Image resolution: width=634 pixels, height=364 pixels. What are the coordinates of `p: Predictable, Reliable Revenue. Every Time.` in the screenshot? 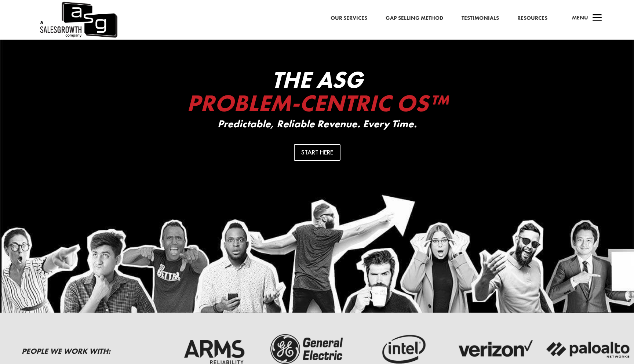 It's located at (317, 124).